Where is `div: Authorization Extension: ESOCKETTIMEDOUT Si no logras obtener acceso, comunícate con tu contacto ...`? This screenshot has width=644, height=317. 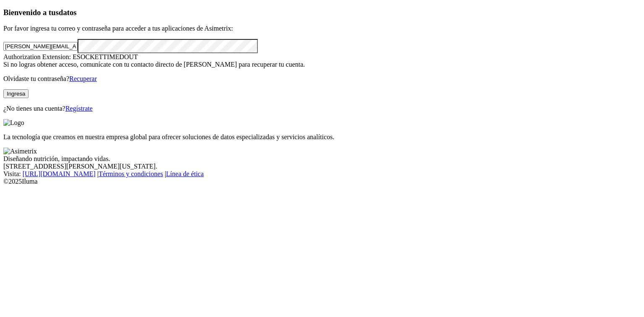 div: Authorization Extension: ESOCKETTIMEDOUT Si no logras obtener acceso, comunícate con tu contacto ... is located at coordinates (322, 61).